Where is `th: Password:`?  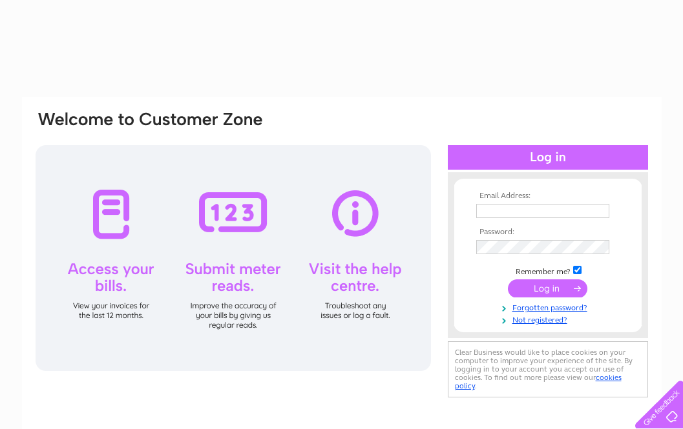 th: Password: is located at coordinates (548, 233).